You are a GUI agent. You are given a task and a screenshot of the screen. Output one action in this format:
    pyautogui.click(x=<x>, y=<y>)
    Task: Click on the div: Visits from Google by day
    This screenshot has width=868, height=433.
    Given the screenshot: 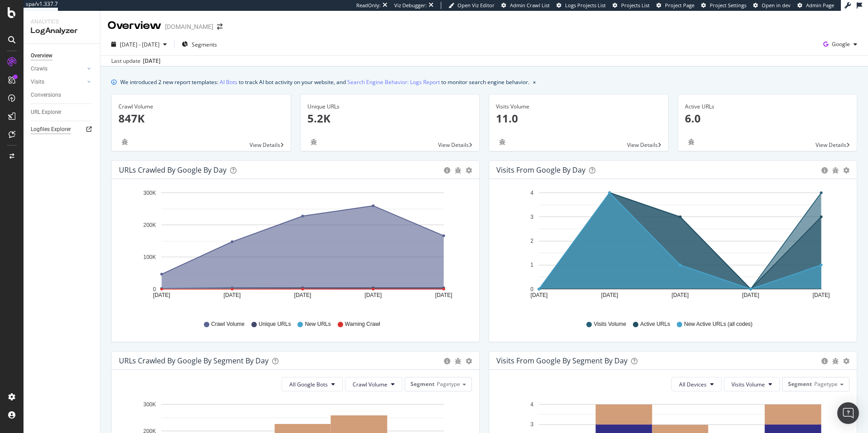 What is the action you would take?
    pyautogui.click(x=541, y=170)
    